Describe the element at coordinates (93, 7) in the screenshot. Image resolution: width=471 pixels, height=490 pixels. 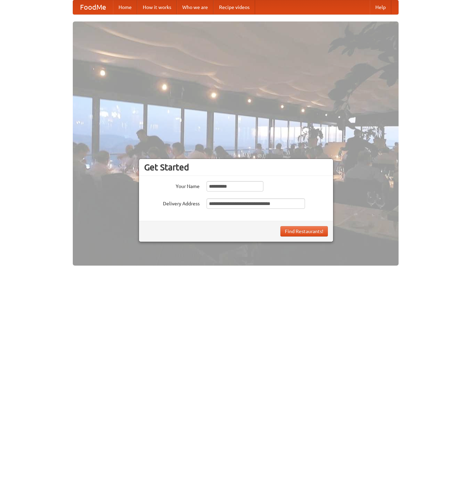
I see `a: FoodMe` at that location.